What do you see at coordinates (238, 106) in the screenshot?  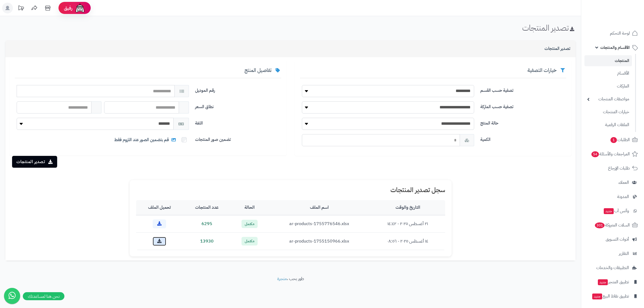 I see `label: نطاق السعر` at bounding box center [238, 106].